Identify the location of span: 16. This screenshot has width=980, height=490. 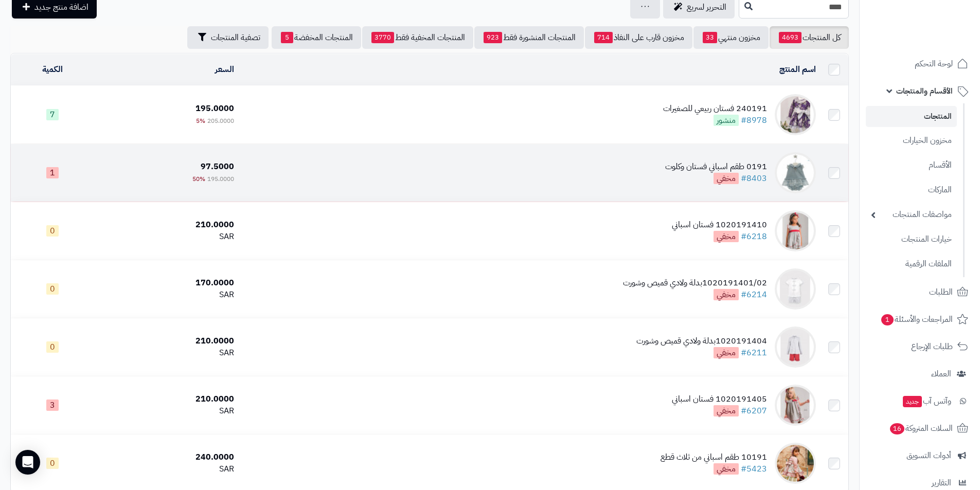
(897, 429).